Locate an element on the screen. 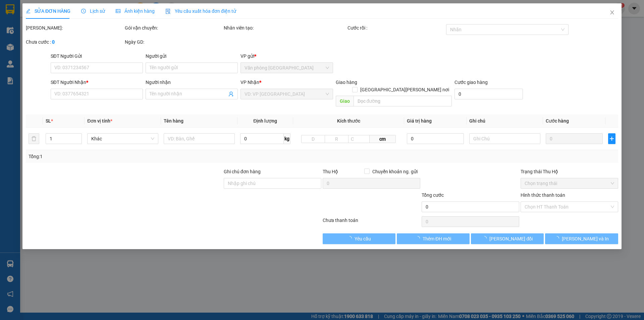 The width and height of the screenshot is (644, 320). span: Khác is located at coordinates (123, 139).